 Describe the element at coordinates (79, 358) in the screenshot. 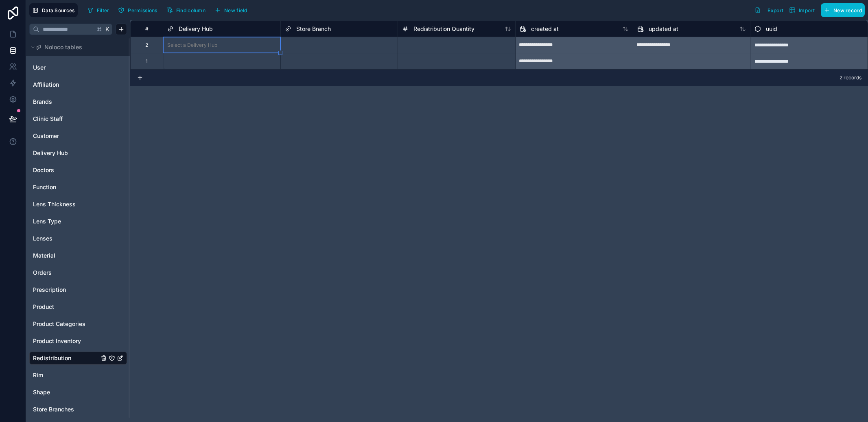

I see `div: Redistribution` at that location.